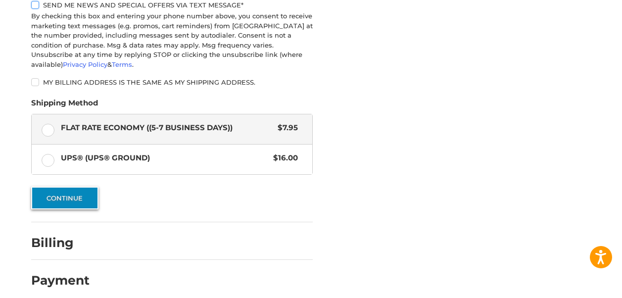  I want to click on h2: Billing, so click(60, 242).